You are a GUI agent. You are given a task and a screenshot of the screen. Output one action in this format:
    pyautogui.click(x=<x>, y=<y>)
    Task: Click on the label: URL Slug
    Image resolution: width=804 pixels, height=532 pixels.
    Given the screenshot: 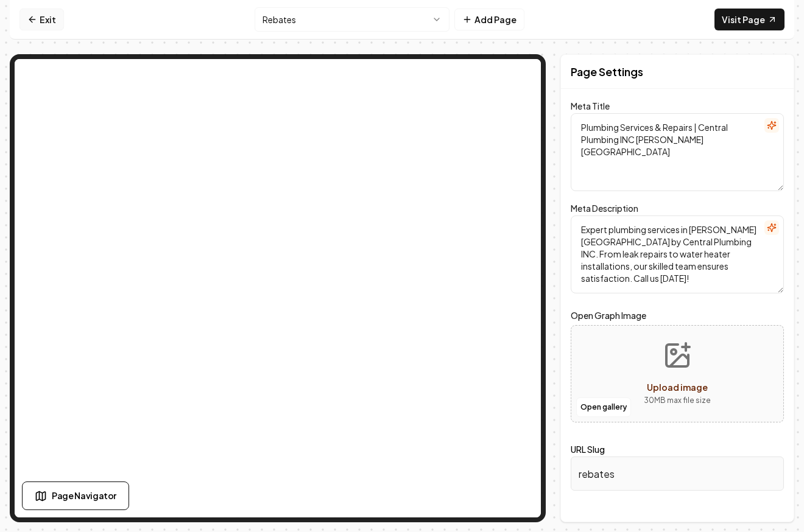 What is the action you would take?
    pyautogui.click(x=588, y=450)
    